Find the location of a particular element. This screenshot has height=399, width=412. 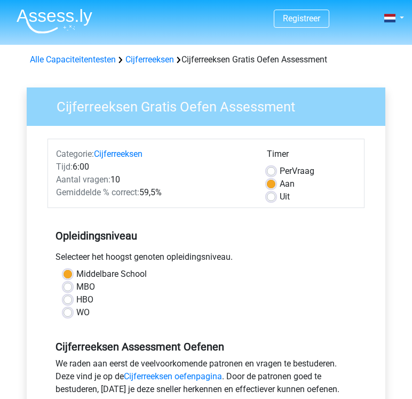

div: Timer is located at coordinates (311, 156).